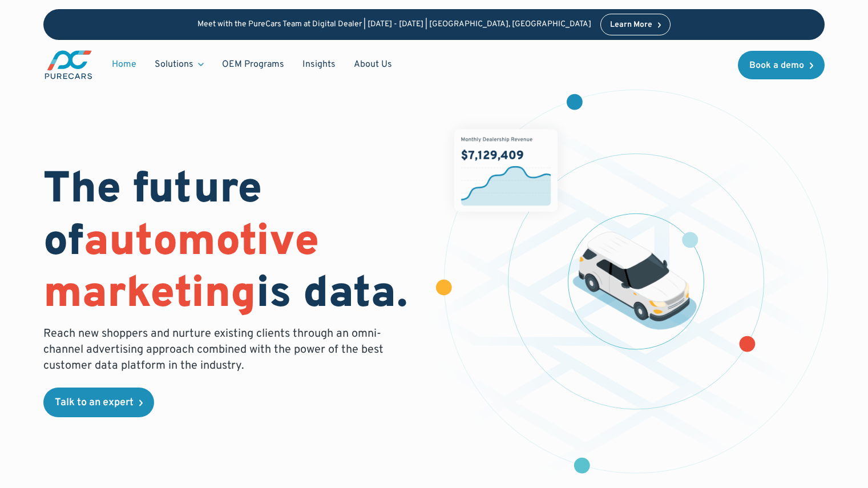 This screenshot has height=488, width=868. Describe the element at coordinates (68, 65) in the screenshot. I see `a: main` at that location.